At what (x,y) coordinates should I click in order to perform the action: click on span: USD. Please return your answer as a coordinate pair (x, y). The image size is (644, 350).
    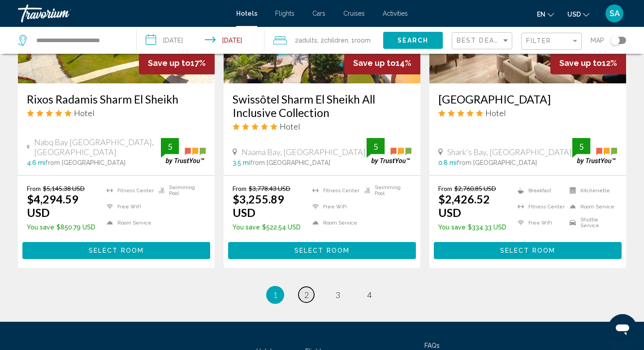
    Looking at the image, I should click on (574, 14).